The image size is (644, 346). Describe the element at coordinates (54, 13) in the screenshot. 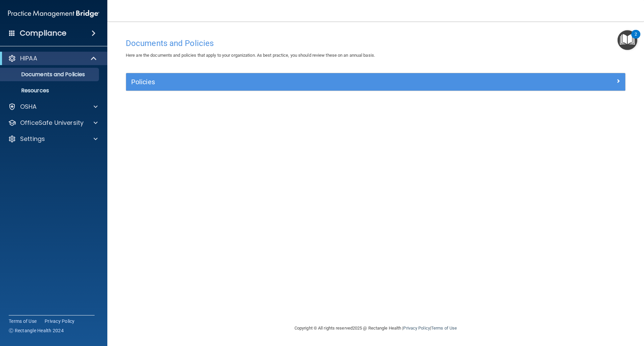

I see `img: PMB logo` at that location.